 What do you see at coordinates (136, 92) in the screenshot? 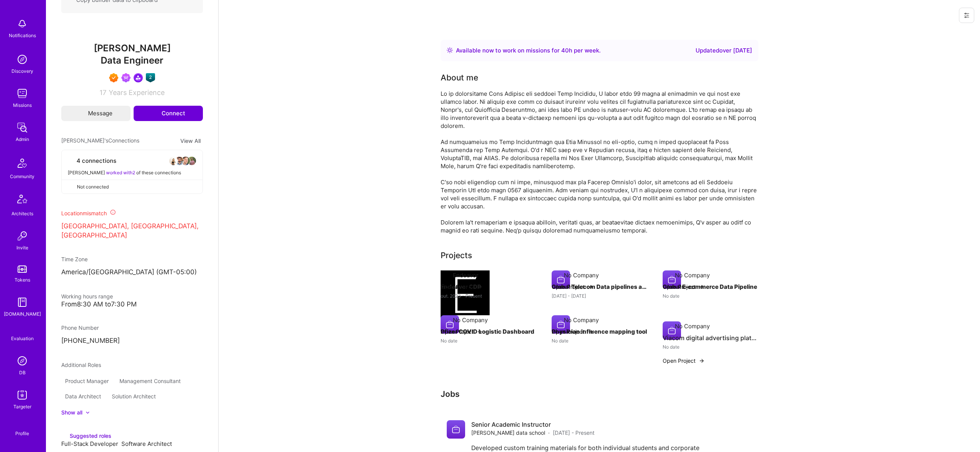
I see `span: Years Experience` at bounding box center [136, 92].